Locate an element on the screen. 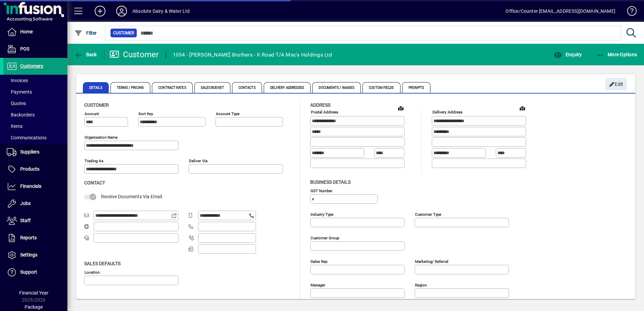  span: Products is located at coordinates (30, 169).